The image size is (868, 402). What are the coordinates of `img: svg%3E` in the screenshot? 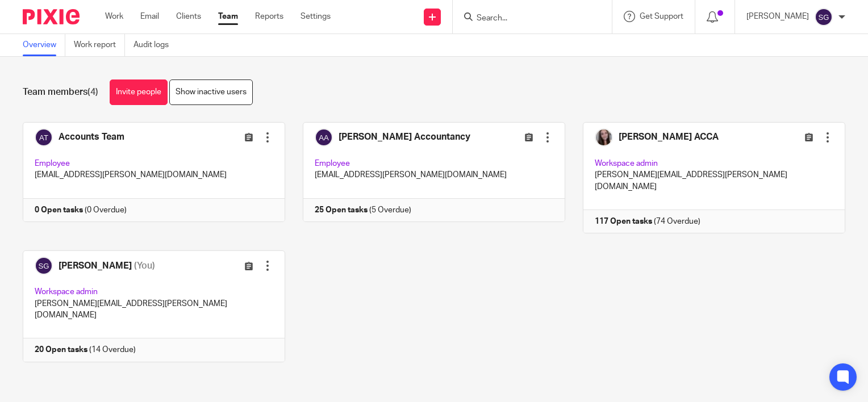 It's located at (823, 17).